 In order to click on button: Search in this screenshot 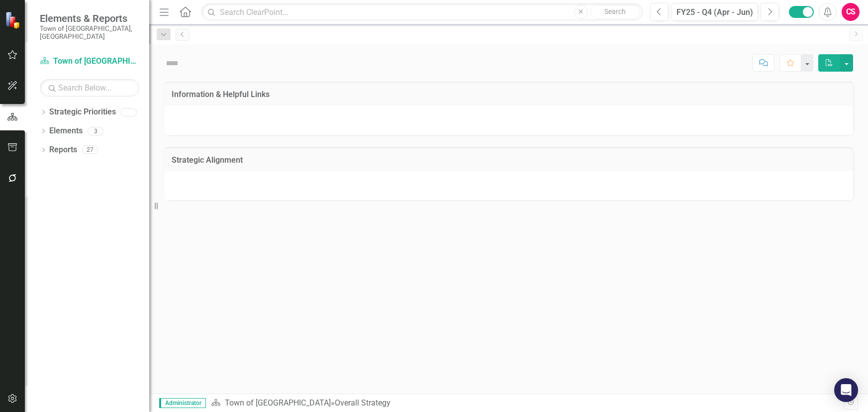, I will do `click(616, 12)`.